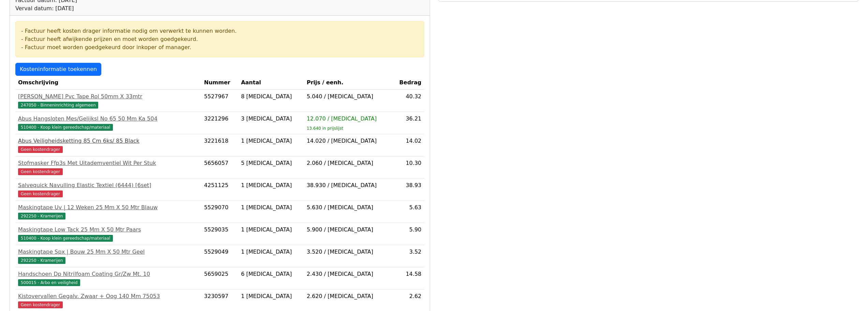 This screenshot has height=311, width=868. What do you see at coordinates (408, 82) in the screenshot?
I see `th: Bedrag` at bounding box center [408, 82].